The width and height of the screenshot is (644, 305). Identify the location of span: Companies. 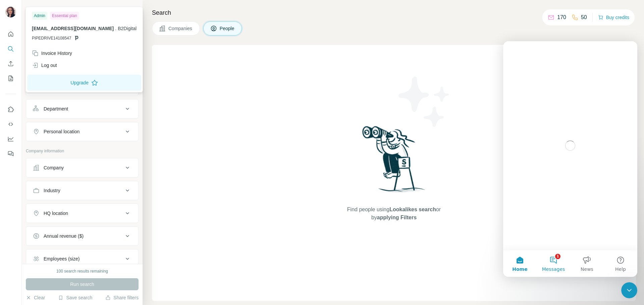
(181, 29).